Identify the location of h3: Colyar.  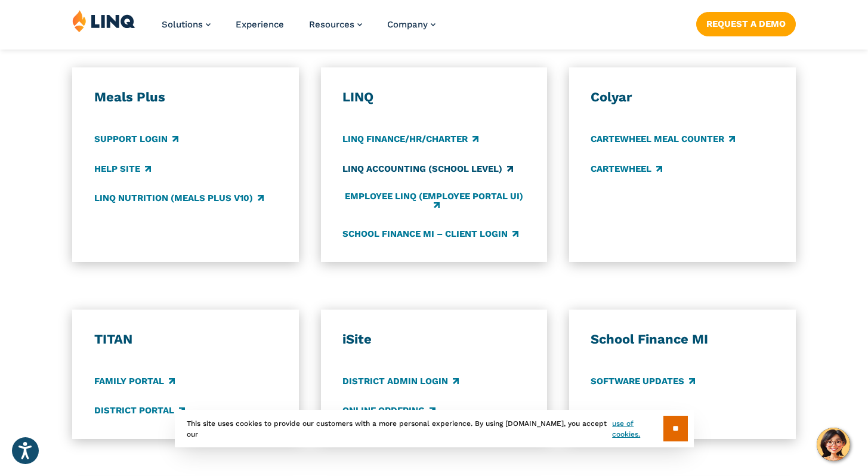
(682, 97).